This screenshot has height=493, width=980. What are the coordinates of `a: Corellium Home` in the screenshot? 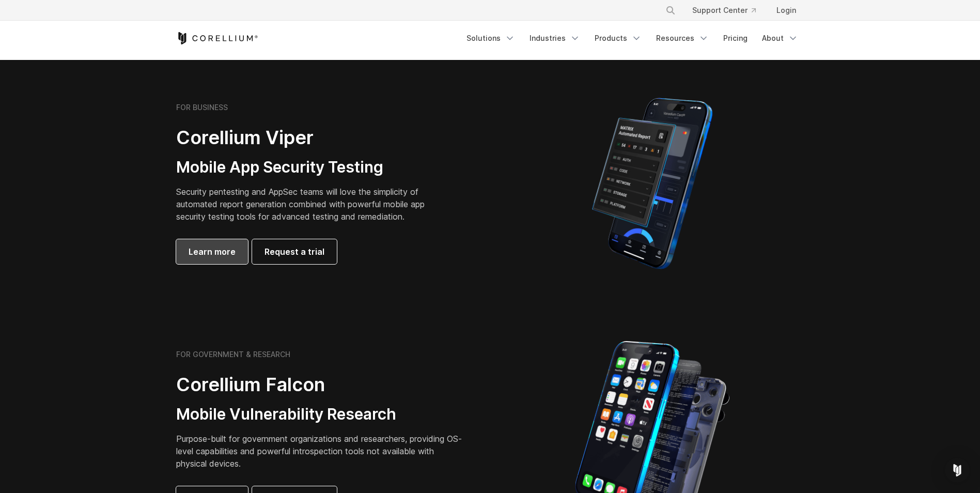 It's located at (217, 38).